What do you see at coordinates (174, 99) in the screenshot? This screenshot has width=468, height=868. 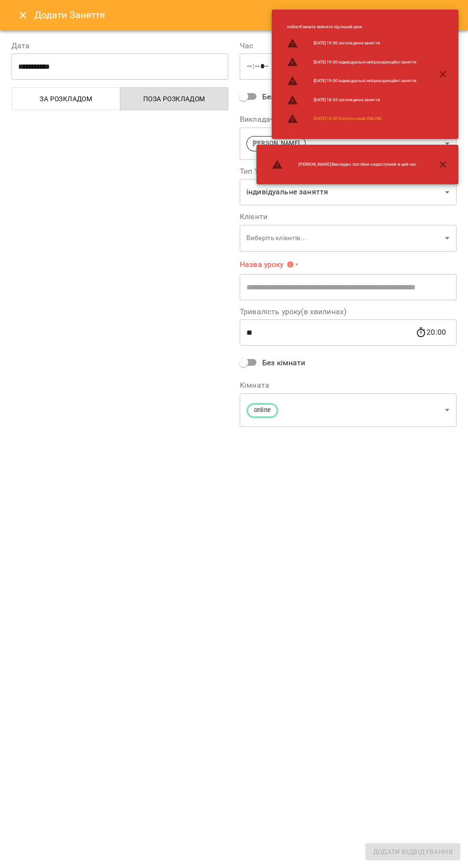 I see `span: Поза розкладом` at bounding box center [174, 99].